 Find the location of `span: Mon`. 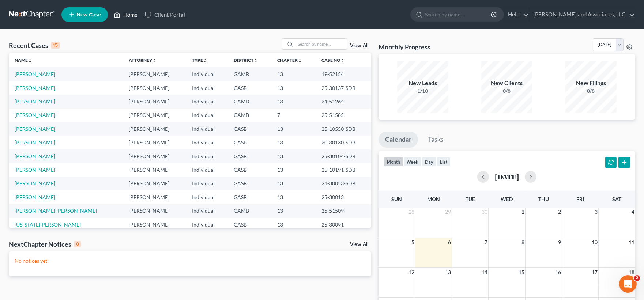

span: Mon is located at coordinates (434, 199).